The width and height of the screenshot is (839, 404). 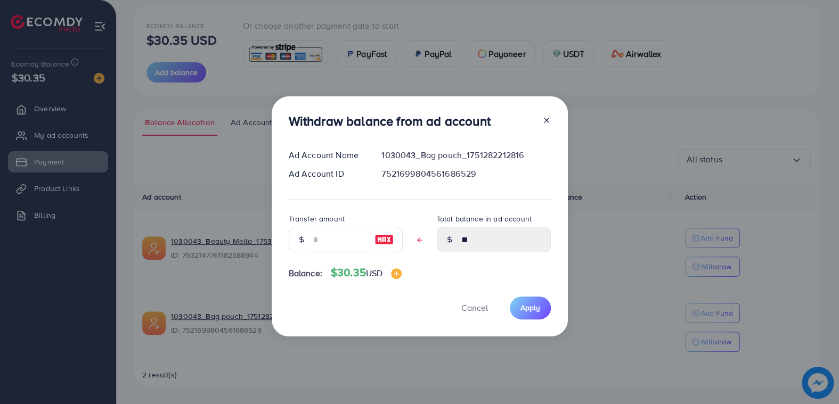 What do you see at coordinates (326, 155) in the screenshot?
I see `div: Ad Account Name` at bounding box center [326, 155].